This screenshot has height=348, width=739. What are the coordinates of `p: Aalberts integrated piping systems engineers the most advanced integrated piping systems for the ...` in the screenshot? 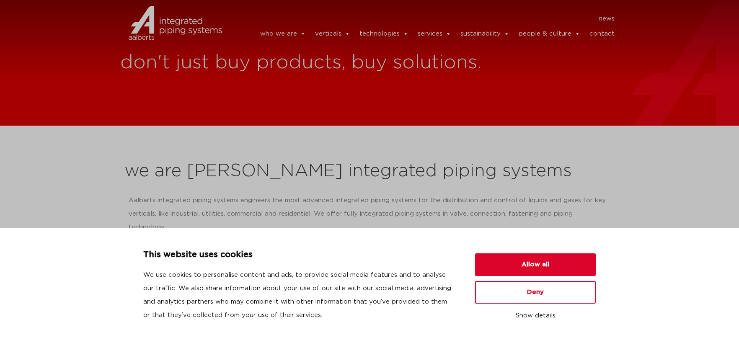 It's located at (370, 214).